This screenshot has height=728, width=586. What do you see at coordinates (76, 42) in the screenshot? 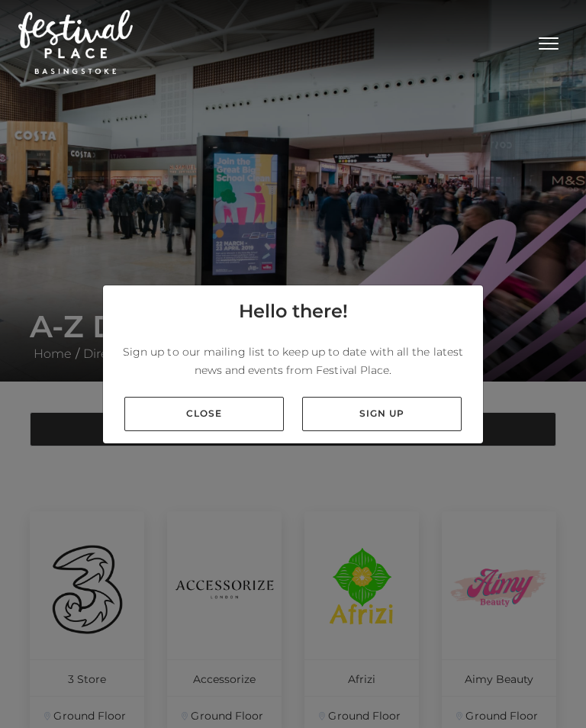
I see `img: Festival Place Logo` at bounding box center [76, 42].